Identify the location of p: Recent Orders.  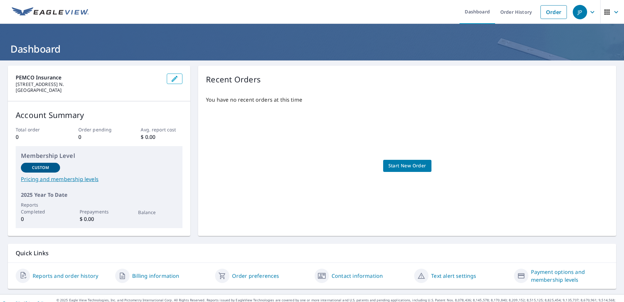
(233, 79).